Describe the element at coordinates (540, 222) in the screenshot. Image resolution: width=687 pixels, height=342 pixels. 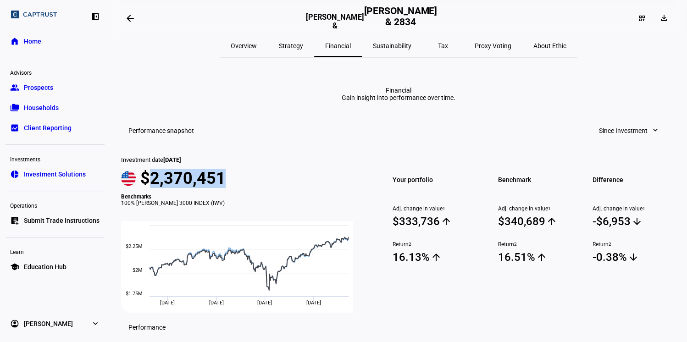
I see `span: $340,689` at that location.